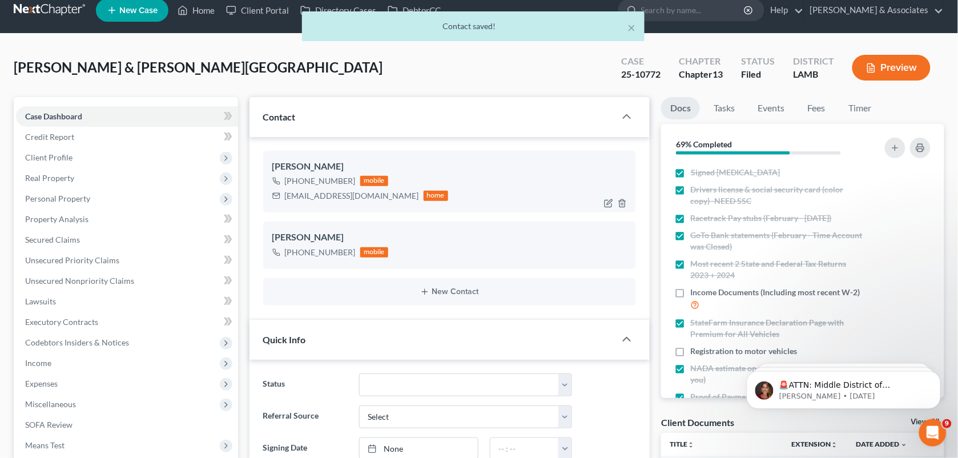 This screenshot has height=458, width=958. What do you see at coordinates (305, 385) in the screenshot?
I see `label: Status` at bounding box center [305, 385].